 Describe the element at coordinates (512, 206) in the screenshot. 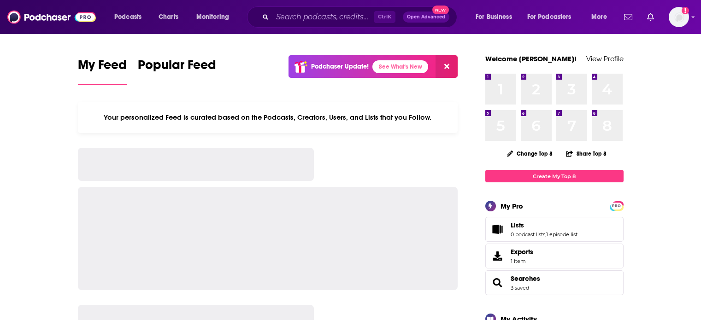

I see `div: My Pro` at that location.